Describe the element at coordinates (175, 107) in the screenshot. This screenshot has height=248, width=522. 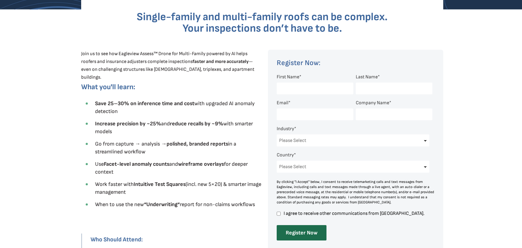
I see `span: with upgraded AI anomaly detection` at that location.